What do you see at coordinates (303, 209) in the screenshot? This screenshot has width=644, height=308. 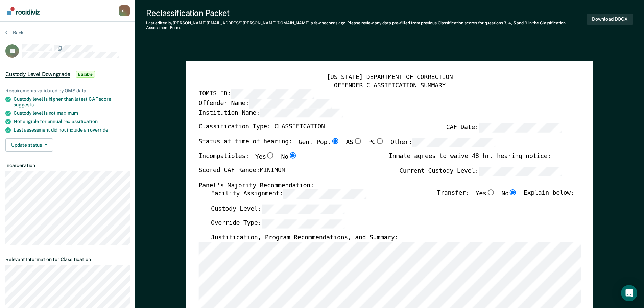 I see `input: Custody Level:` at bounding box center [303, 209].